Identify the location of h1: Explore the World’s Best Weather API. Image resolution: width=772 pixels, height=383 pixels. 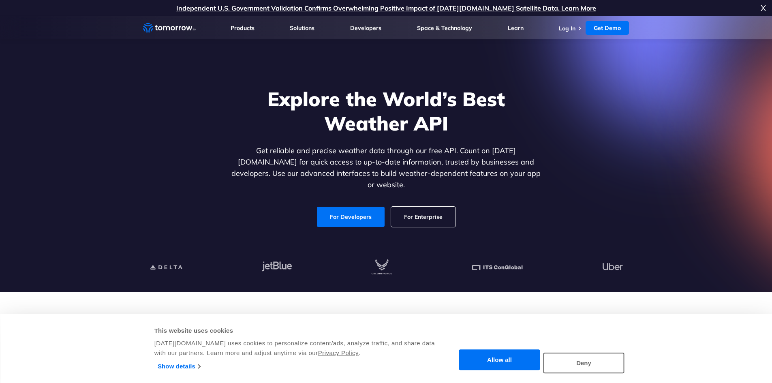
(386, 111).